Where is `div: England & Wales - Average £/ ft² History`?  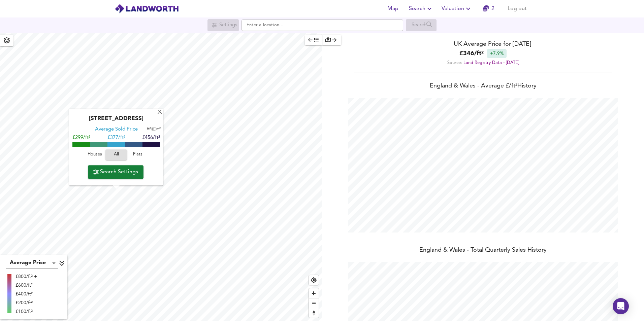 div: England & Wales - Average £/ ft² History is located at coordinates (483, 87).